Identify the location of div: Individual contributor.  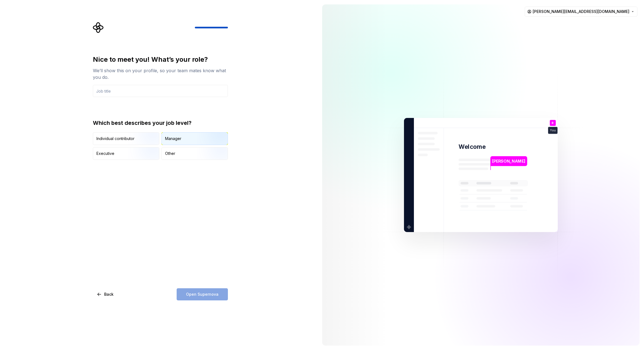
(116, 138).